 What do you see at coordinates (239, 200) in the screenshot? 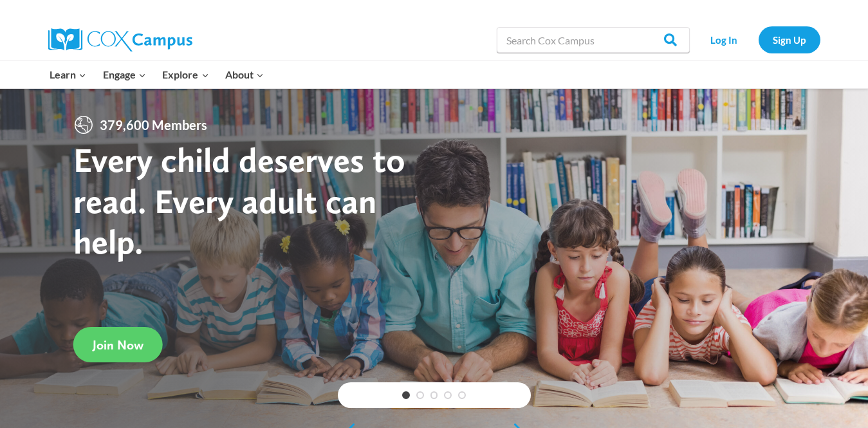
I see `strong: Every child deserves to read. Every adult can help.` at bounding box center [239, 200].